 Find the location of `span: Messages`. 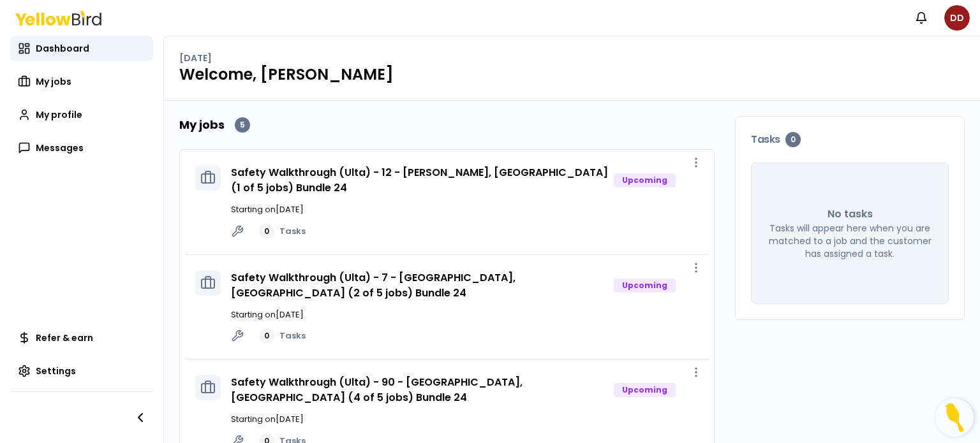

span: Messages is located at coordinates (59, 148).